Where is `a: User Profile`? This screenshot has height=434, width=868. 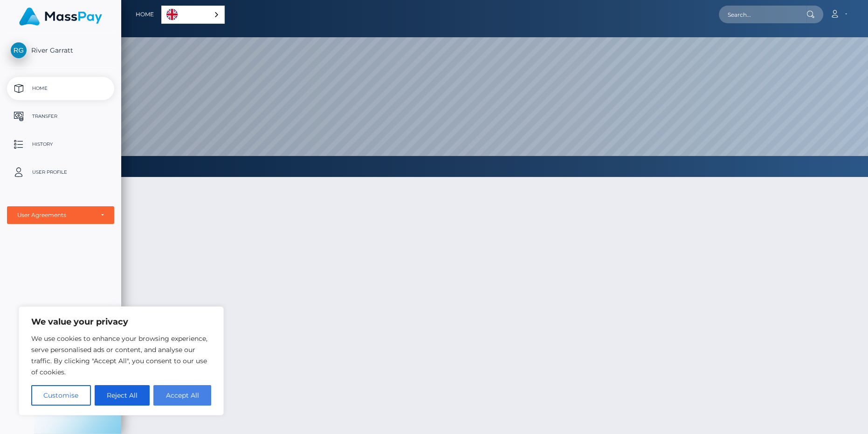 a: User Profile is located at coordinates (61, 172).